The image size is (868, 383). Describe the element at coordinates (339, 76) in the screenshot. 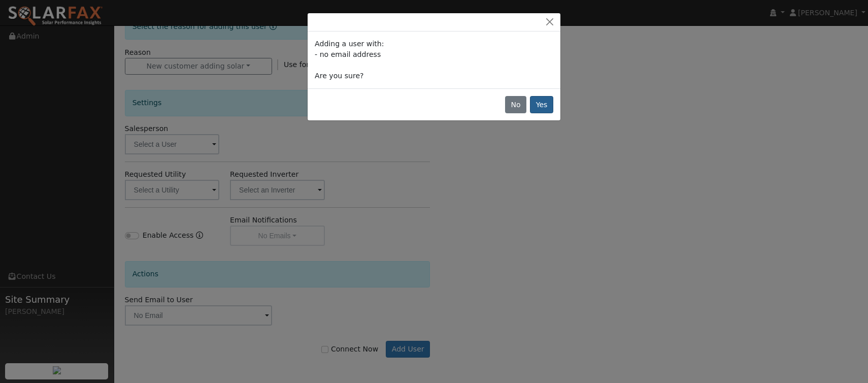

I see `span: Are you sure?` at that location.